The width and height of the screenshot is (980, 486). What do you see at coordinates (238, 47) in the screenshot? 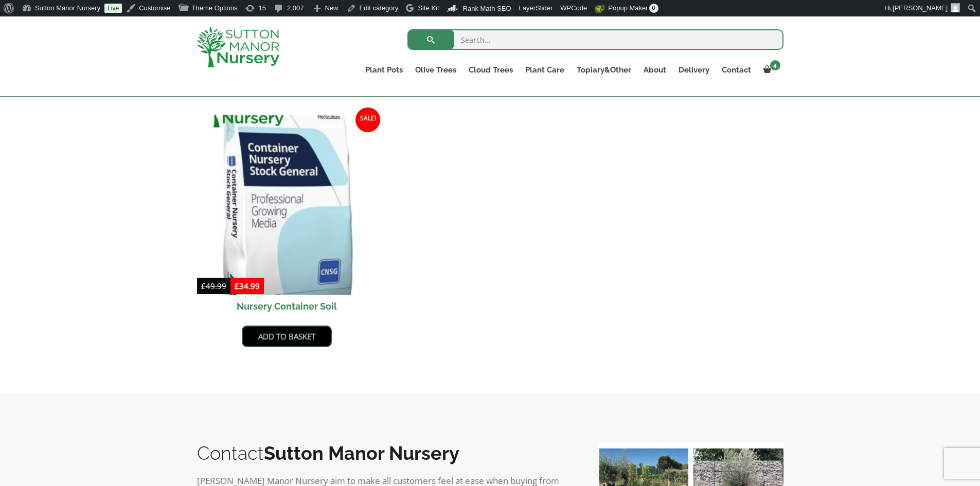
I see `img: logo` at bounding box center [238, 47].